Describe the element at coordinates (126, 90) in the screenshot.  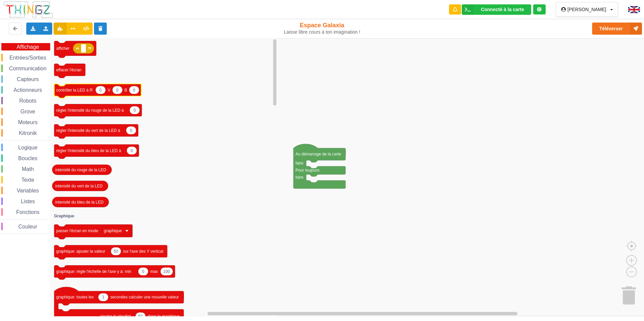
I see `text: B` at that location.